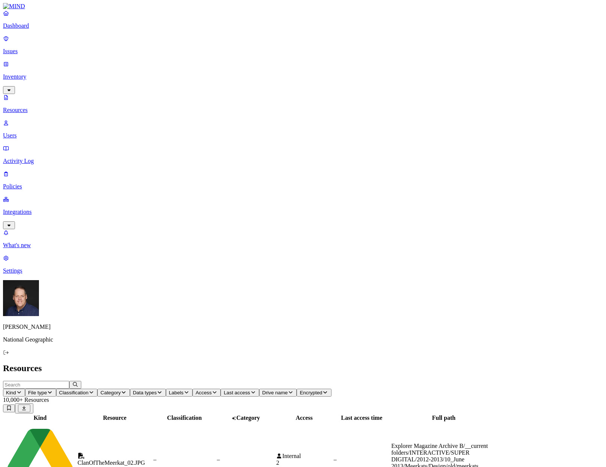 This screenshot has height=467, width=606. What do you see at coordinates (40, 418) in the screenshot?
I see `div: Kind` at bounding box center [40, 418].